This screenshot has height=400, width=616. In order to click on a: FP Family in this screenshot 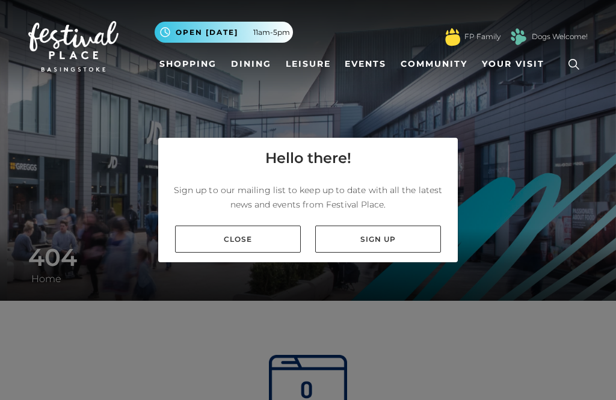, I will do `click(482, 37)`.